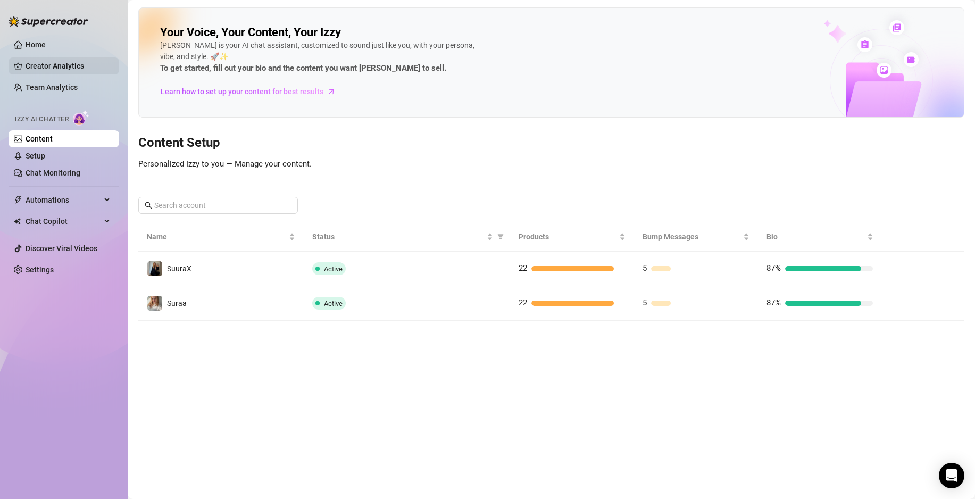 The width and height of the screenshot is (975, 499). Describe the element at coordinates (819, 237) in the screenshot. I see `th: Bio` at that location.